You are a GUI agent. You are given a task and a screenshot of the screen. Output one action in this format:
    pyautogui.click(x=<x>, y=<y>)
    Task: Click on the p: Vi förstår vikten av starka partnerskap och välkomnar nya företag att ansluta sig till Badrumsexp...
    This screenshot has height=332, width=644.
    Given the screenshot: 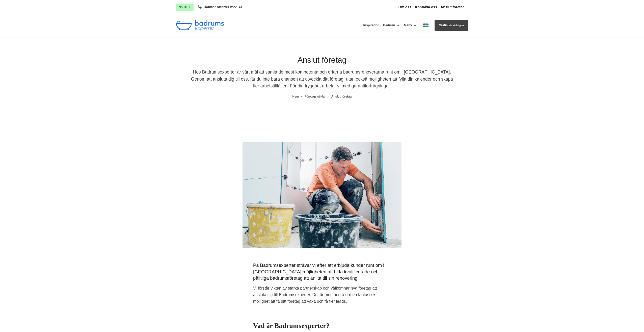 What is the action you would take?
    pyautogui.click(x=322, y=295)
    